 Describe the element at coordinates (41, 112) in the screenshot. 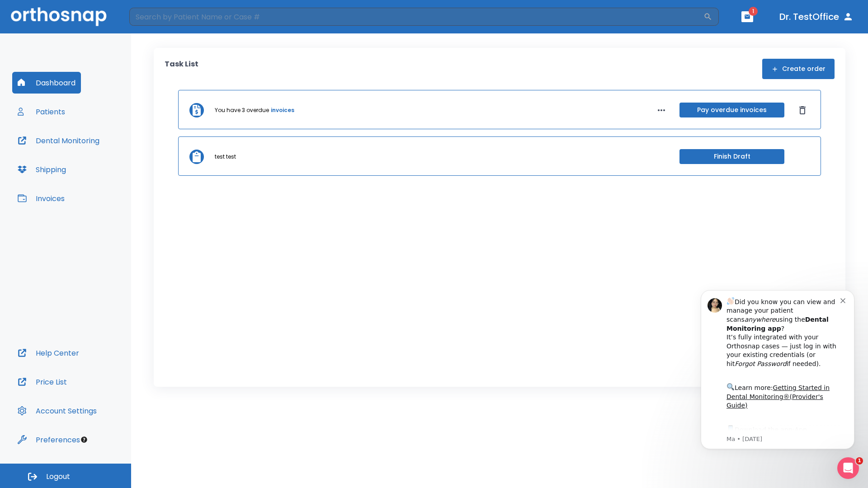

I see `a: Patients` at that location.